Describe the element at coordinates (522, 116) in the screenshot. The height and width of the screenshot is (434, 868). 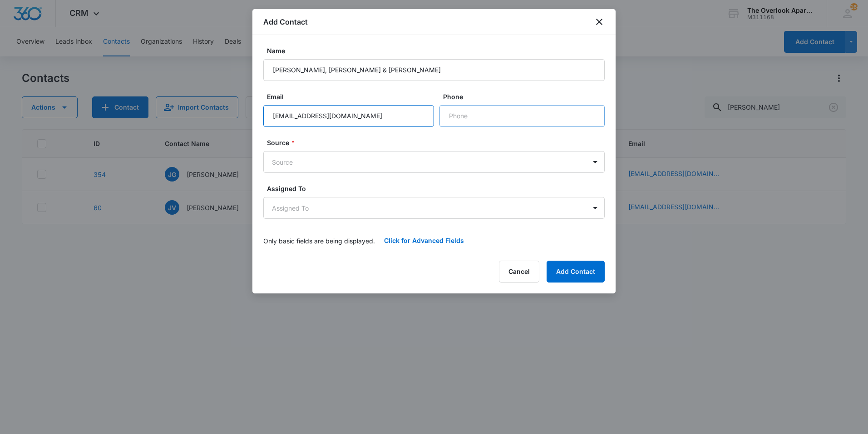
I see `input: Phone` at that location.